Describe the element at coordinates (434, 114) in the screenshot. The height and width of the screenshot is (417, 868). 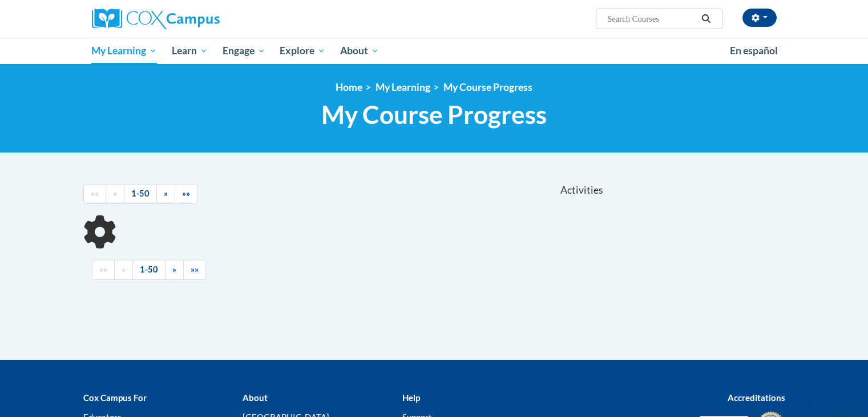
I see `span: My Course Progress` at that location.